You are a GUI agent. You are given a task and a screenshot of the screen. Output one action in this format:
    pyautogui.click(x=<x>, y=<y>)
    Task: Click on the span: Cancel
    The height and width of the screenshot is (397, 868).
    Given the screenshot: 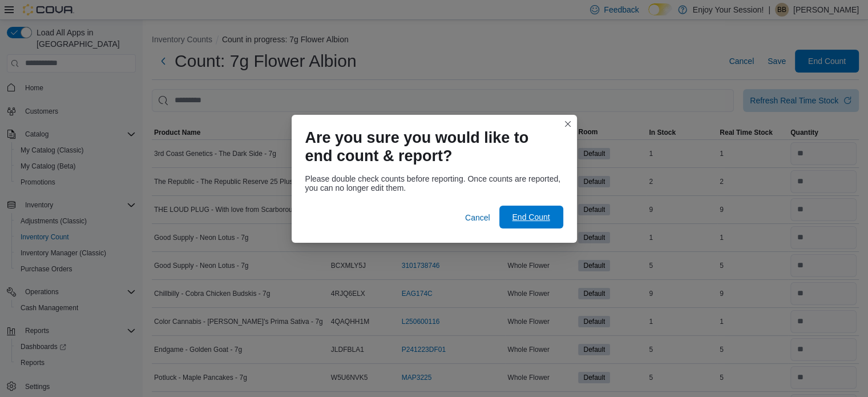 What is the action you would take?
    pyautogui.click(x=478, y=217)
    